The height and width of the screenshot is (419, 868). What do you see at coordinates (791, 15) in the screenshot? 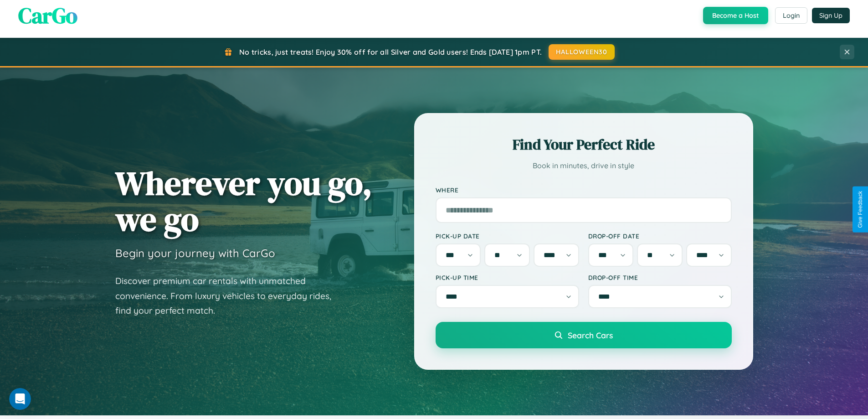
I see `button: Login` at bounding box center [791, 15].